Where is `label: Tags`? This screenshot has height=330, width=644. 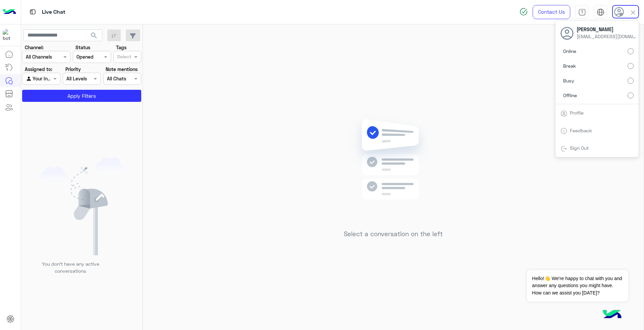 label: Tags is located at coordinates (121, 47).